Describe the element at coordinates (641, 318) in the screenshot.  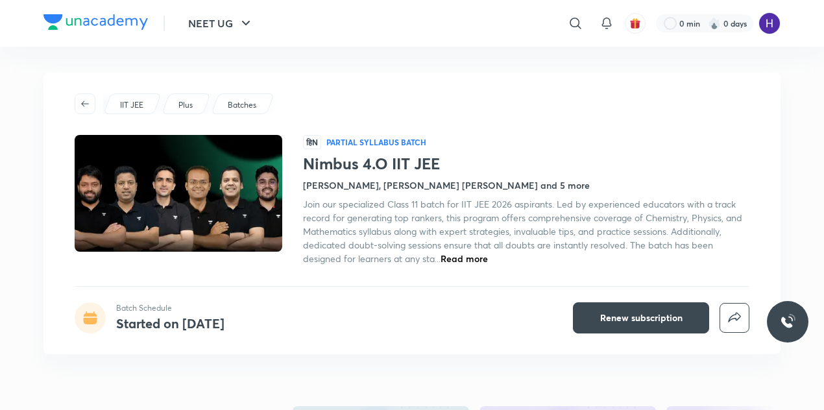
I see `span: Renew subscription` at that location.